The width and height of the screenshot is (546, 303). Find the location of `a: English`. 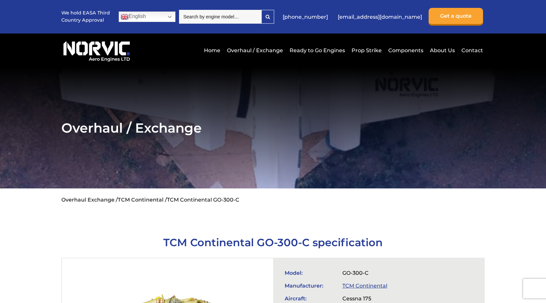

a: English is located at coordinates (147, 17).